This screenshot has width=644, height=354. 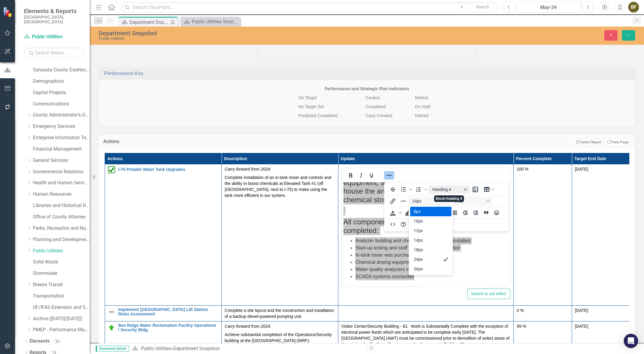 What do you see at coordinates (618, 142) in the screenshot?
I see `a: View Page` at bounding box center [618, 142].